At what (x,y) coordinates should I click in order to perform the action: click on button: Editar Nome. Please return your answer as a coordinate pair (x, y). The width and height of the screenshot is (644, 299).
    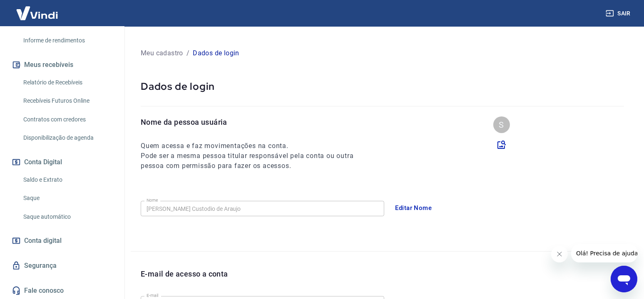
    Looking at the image, I should click on (414, 208).